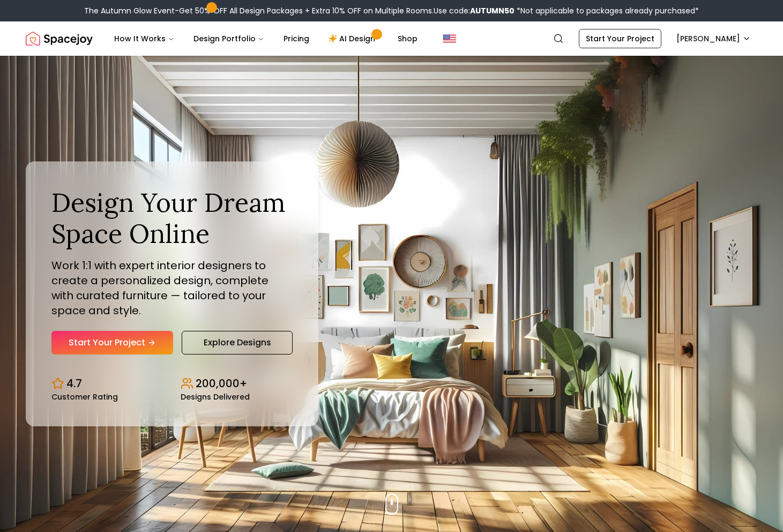 The image size is (783, 532). What do you see at coordinates (144, 38) in the screenshot?
I see `button: How It Works` at bounding box center [144, 38].